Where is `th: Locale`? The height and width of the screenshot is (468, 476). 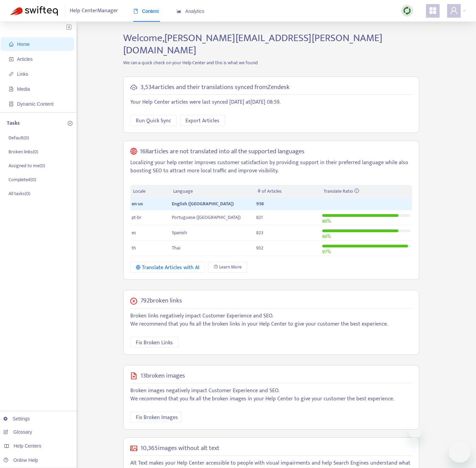 th: Locale is located at coordinates (150, 192).